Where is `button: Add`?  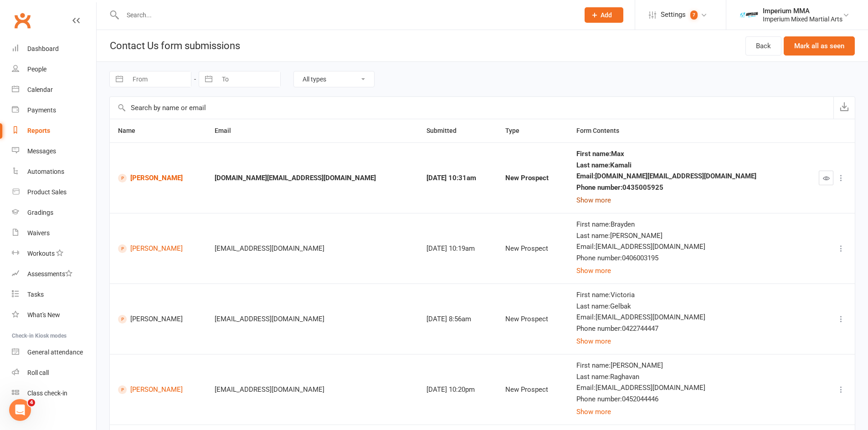
button: Add is located at coordinates (604, 15).